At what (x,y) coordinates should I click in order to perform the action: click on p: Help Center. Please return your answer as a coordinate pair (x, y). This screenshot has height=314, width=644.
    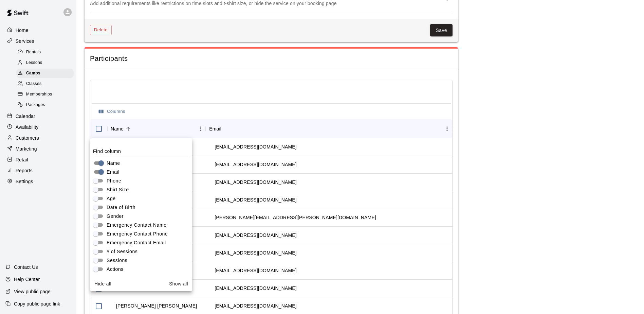
    Looking at the image, I should click on (27, 279).